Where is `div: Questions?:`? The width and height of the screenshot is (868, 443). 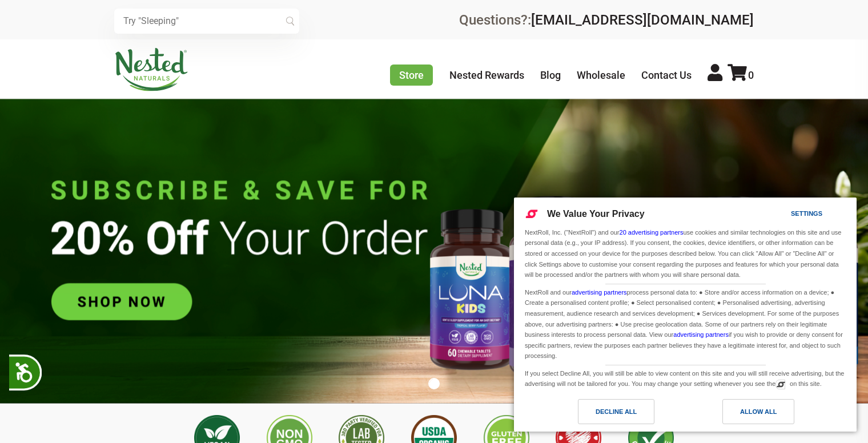
div: Questions?: is located at coordinates (607, 20).